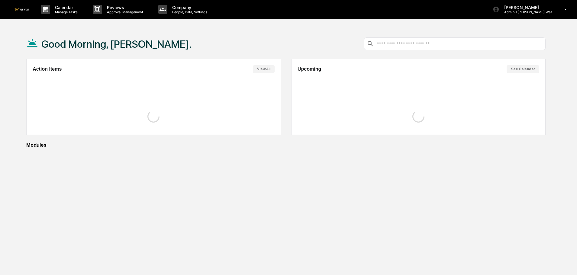  I want to click on button: See Calendar, so click(523, 69).